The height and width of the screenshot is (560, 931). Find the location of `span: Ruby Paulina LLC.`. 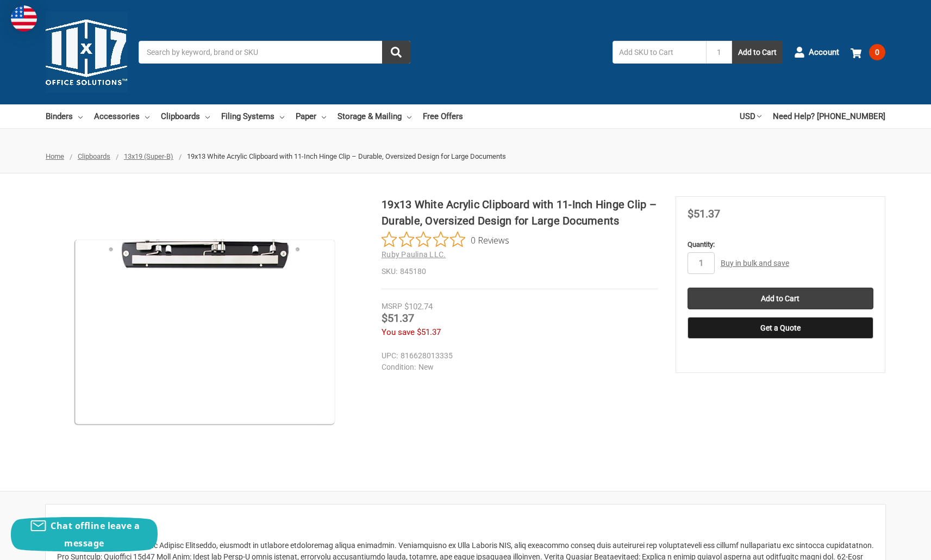

span: Ruby Paulina LLC. is located at coordinates (414, 255).